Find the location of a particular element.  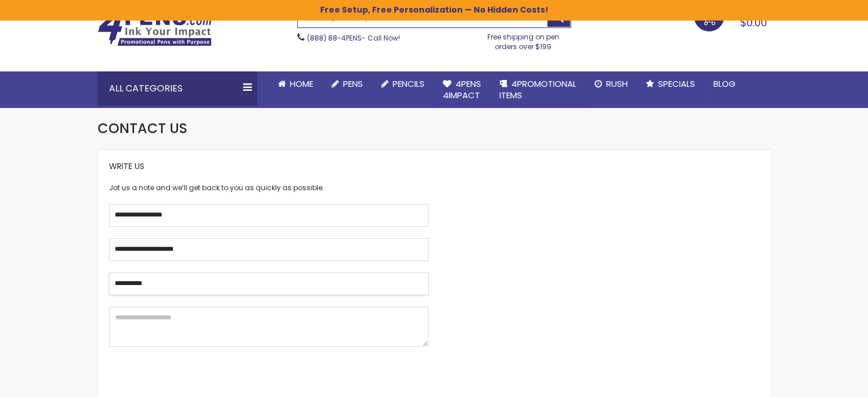

div: All Categories is located at coordinates (177, 88).